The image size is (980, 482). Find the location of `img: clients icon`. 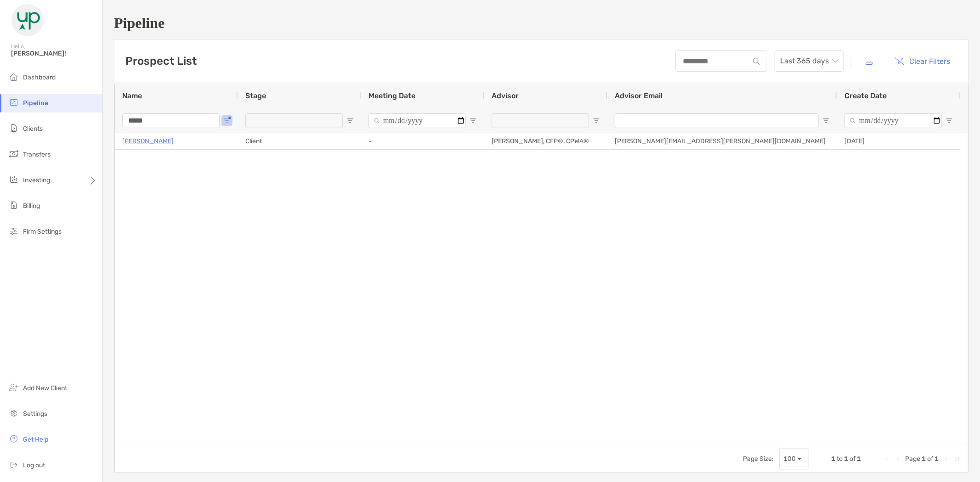

img: clients icon is located at coordinates (14, 128).